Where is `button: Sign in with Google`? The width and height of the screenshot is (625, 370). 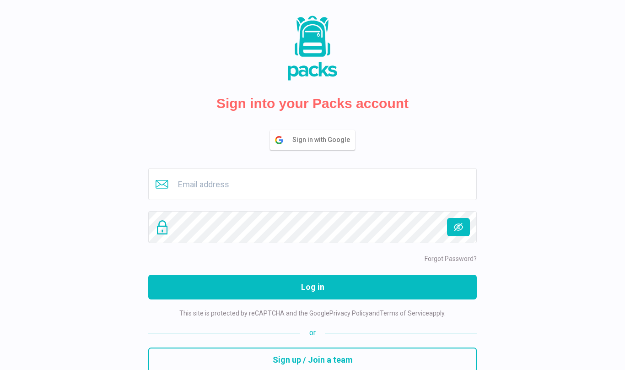 button: Sign in with Google is located at coordinates (313, 140).